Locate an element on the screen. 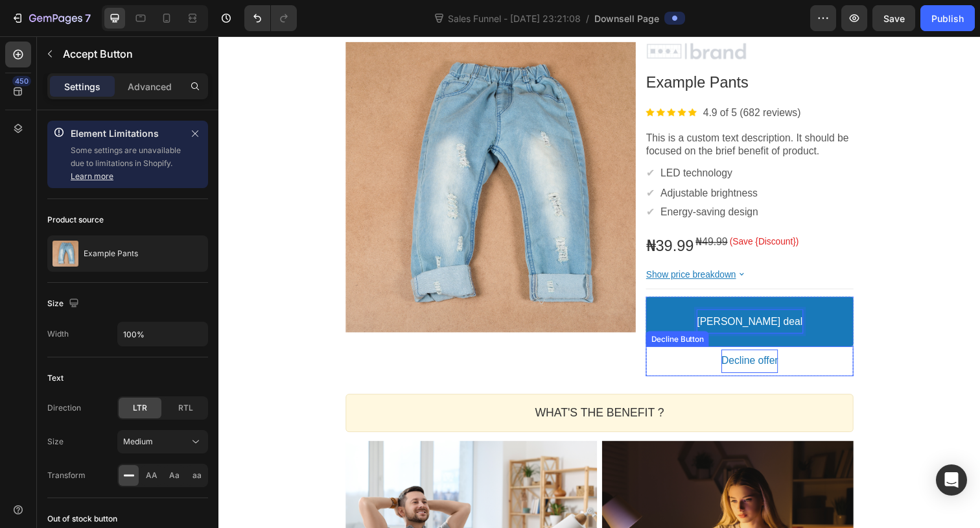 This screenshot has width=980, height=528. bdo: ₦49.99 is located at coordinates (503, 210).